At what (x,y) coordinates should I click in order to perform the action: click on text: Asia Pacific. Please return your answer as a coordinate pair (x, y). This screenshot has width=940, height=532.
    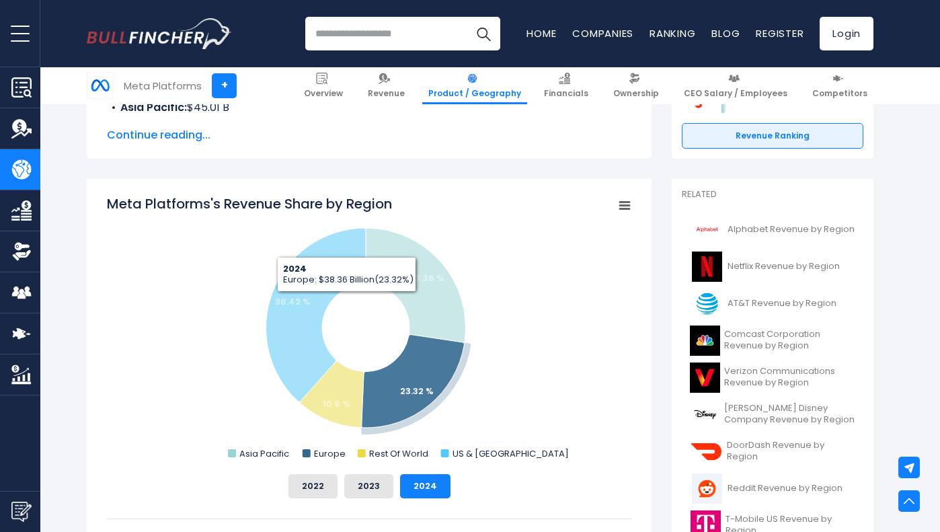
    Looking at the image, I should click on (264, 453).